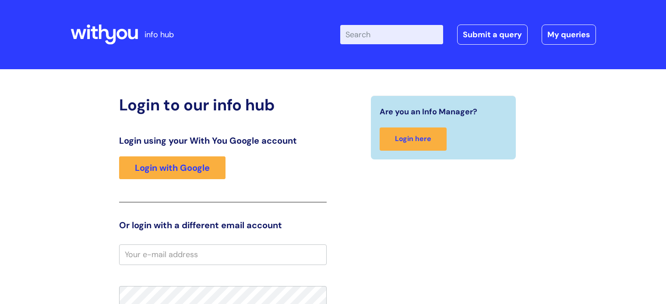 This screenshot has width=666, height=304. What do you see at coordinates (569, 35) in the screenshot?
I see `a: My queries` at bounding box center [569, 35].